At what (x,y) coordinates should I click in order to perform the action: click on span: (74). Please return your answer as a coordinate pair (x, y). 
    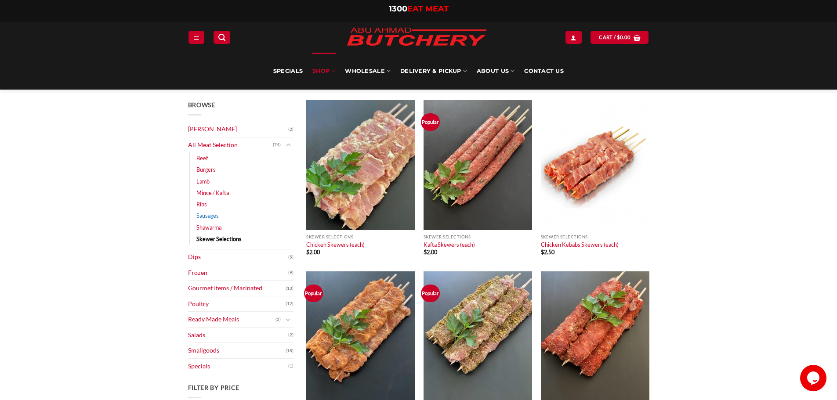
    Looking at the image, I should click on (277, 145).